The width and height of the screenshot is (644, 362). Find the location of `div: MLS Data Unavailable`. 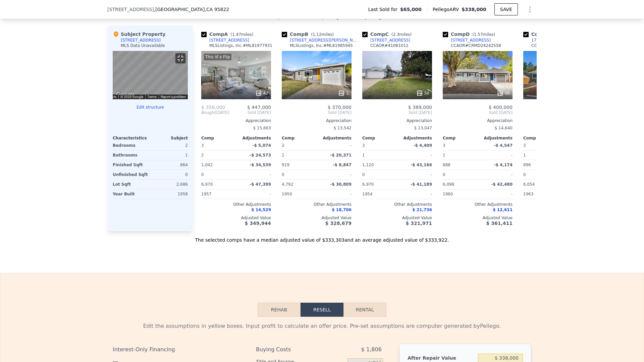

div: MLS Data Unavailable is located at coordinates (143, 46).